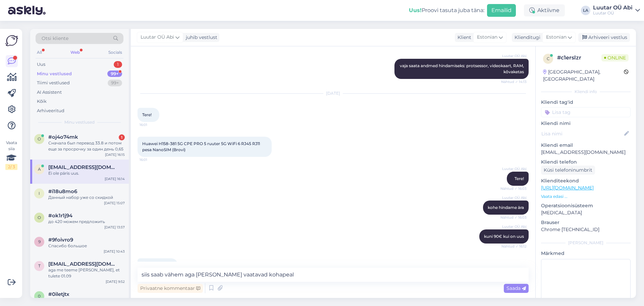  Describe the element at coordinates (61, 216) in the screenshot. I see `span: #ok1r1j94` at that location.